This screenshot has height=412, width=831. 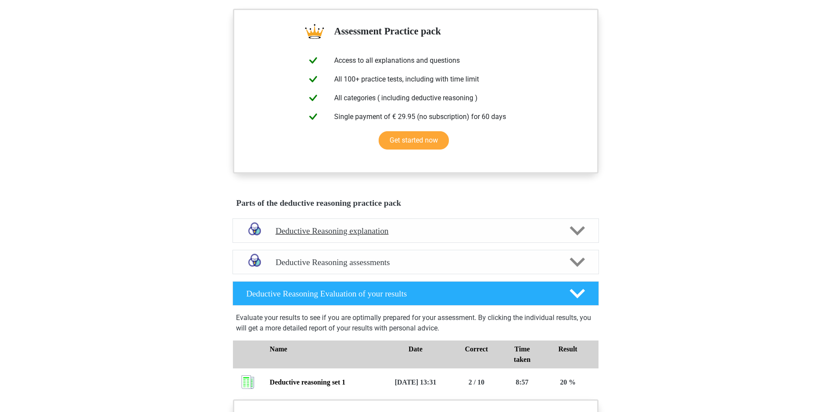 I want to click on h4: Deductive Reasoning Evaluation of your results, so click(x=401, y=294).